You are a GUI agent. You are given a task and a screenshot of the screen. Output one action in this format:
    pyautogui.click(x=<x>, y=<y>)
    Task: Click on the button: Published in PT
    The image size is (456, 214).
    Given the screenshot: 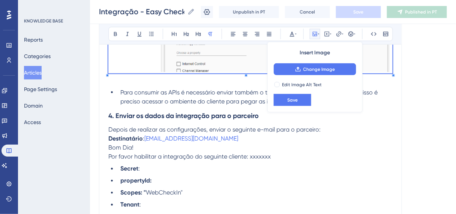 What is the action you would take?
    pyautogui.click(x=417, y=12)
    